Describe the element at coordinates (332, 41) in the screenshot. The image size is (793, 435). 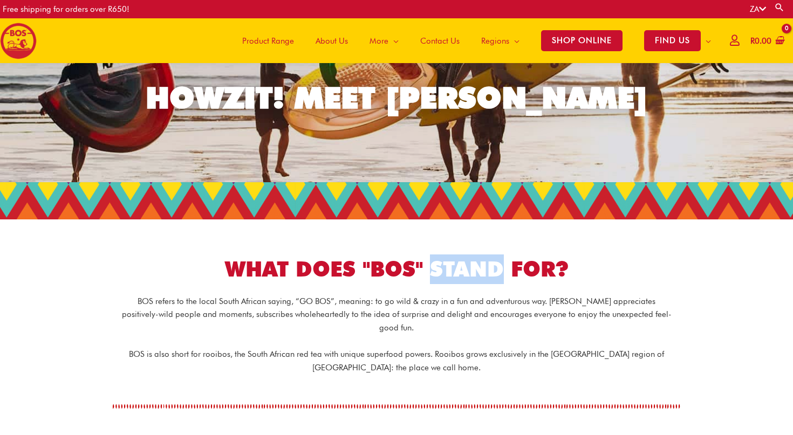
I see `span: About Us` at that location.